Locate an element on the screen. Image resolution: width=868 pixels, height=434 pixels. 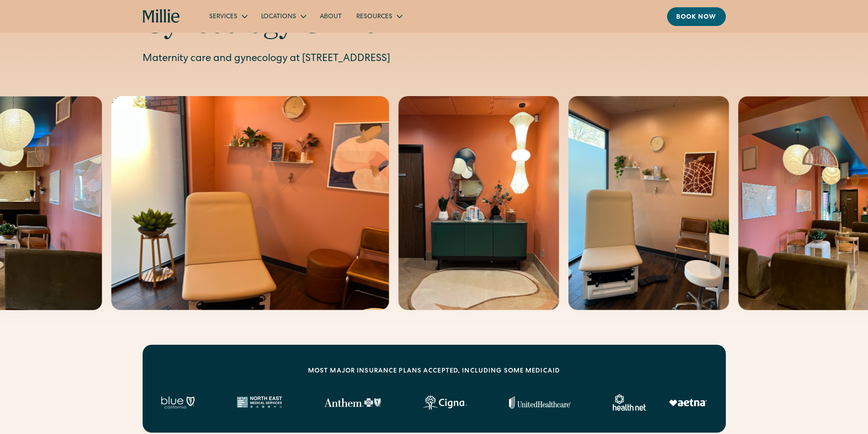
img: United Healthcare logo is located at coordinates (540, 403).